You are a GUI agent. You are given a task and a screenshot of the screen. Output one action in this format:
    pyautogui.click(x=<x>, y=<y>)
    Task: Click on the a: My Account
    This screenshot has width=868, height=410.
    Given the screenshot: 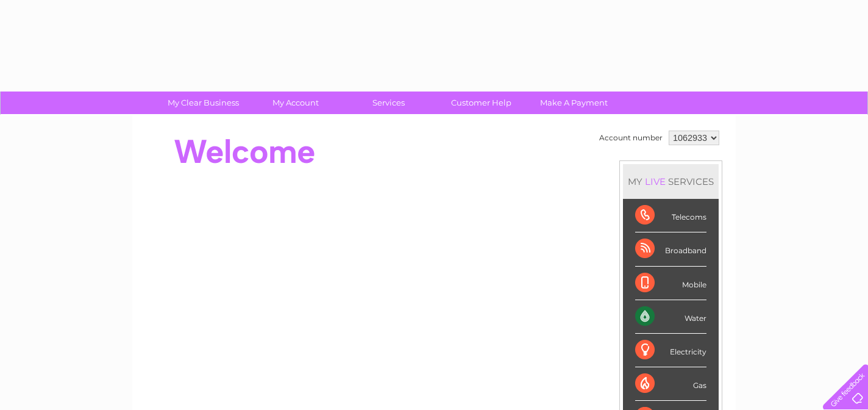 What is the action you would take?
    pyautogui.click(x=296, y=102)
    